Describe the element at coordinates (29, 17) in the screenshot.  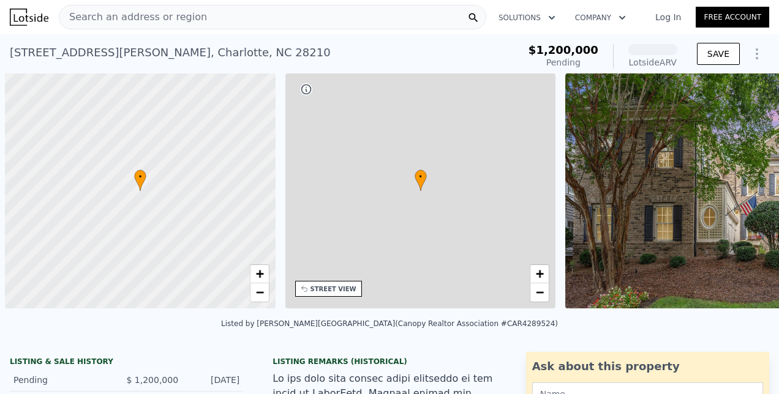
I see `img: Lotside` at that location.